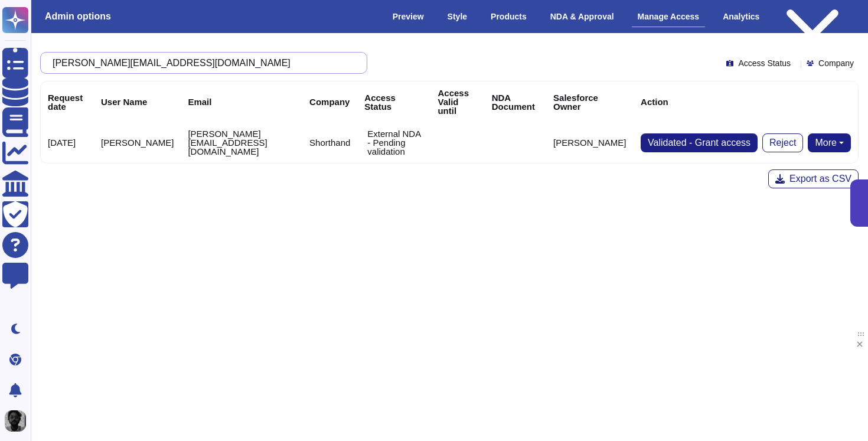 This screenshot has height=441, width=868. Describe the element at coordinates (201, 62) in the screenshot. I see `input: Search by keywords` at that location.